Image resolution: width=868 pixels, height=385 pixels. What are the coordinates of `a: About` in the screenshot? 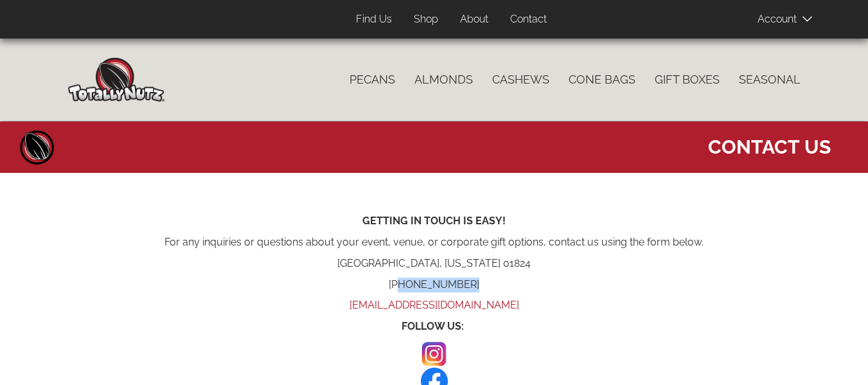 It's located at (474, 19).